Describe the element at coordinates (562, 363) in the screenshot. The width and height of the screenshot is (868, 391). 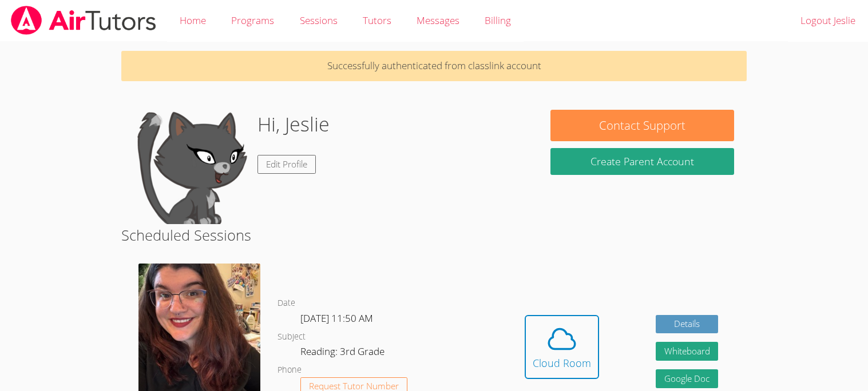
I see `div: Cloud Room` at that location.